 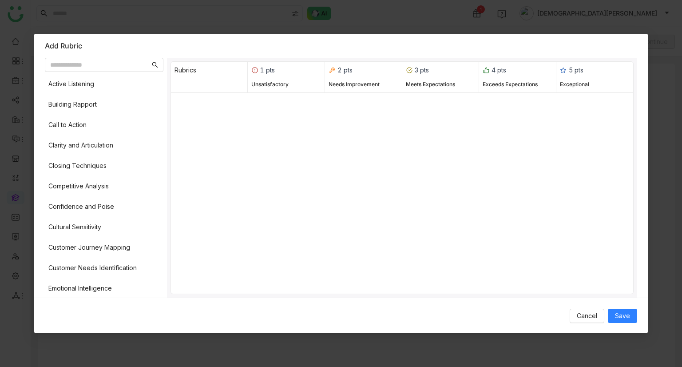 I want to click on button: Save, so click(x=623, y=316).